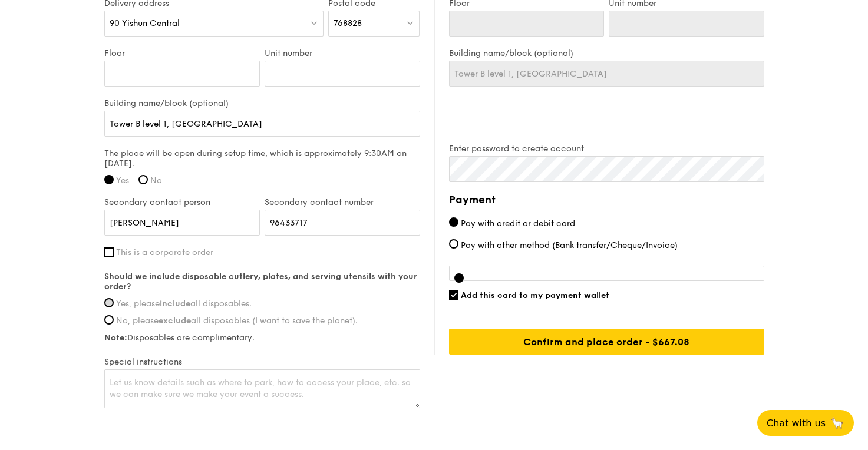 This screenshot has height=450, width=868. I want to click on input: Pay with credit or debit card, so click(454, 222).